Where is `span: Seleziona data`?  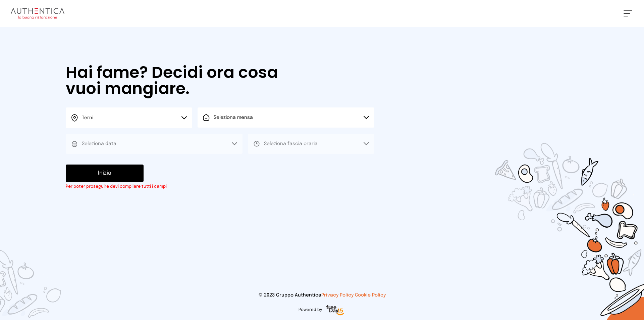
span: Seleziona data is located at coordinates (99, 144).